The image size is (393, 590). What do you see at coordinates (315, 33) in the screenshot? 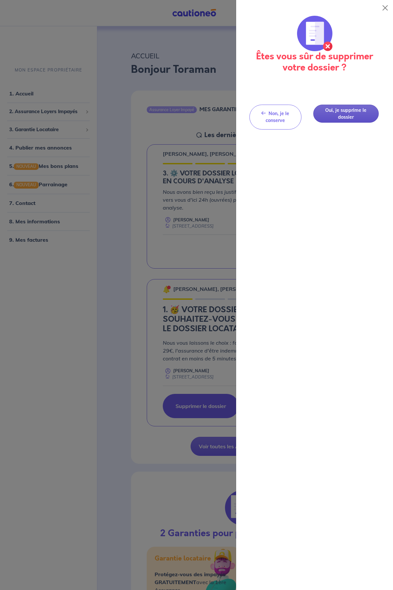
I see `img: illu_annulation_contrat.svg` at bounding box center [315, 33].